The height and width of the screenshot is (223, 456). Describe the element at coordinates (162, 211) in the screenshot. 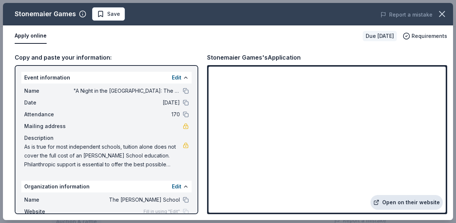

I see `span: Fill in using "Edit"` at that location.